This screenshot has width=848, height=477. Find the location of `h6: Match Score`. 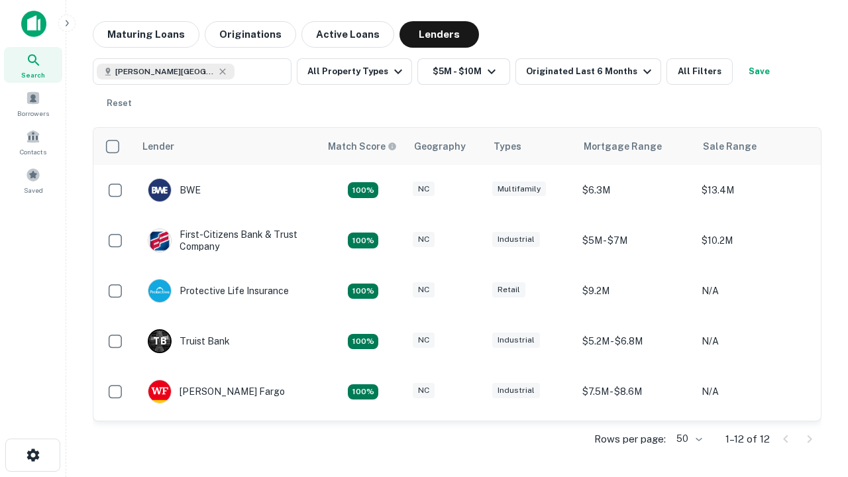

h6: Match Score is located at coordinates (361, 146).